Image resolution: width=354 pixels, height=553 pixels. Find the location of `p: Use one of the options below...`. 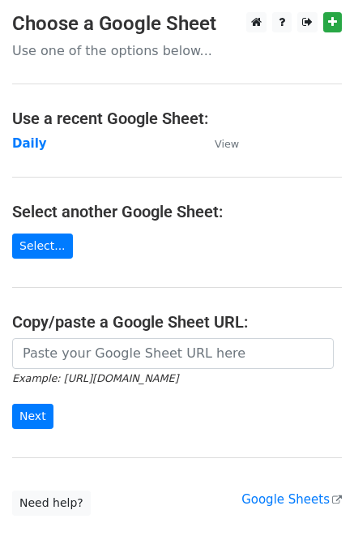

p: Use one of the options below... is located at coordinates (177, 50).